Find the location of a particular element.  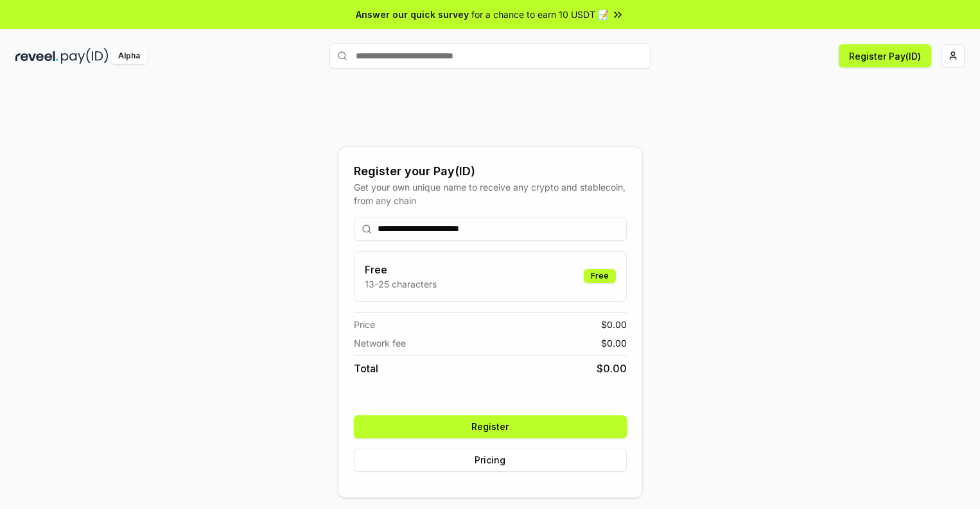

div: Free is located at coordinates (600, 276).